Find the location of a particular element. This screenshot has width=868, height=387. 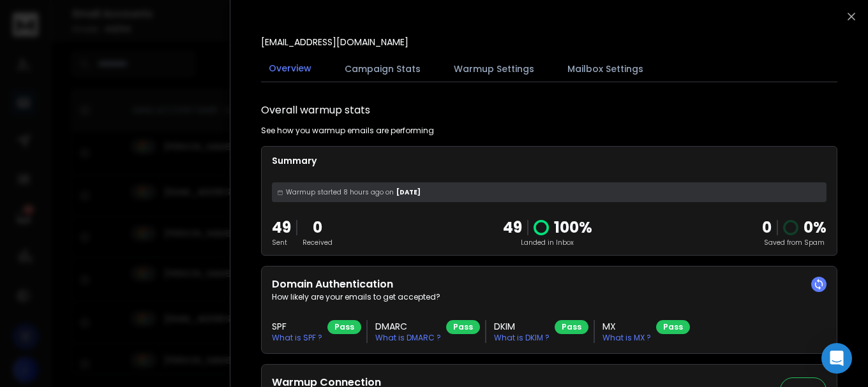

h3: DMARC is located at coordinates (408, 327).